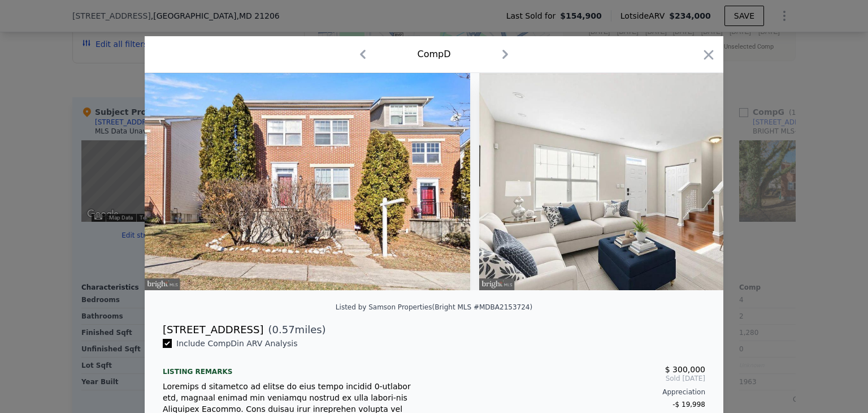 The width and height of the screenshot is (868, 413). What do you see at coordinates (433, 54) in the screenshot?
I see `div: Comp D` at bounding box center [433, 54].